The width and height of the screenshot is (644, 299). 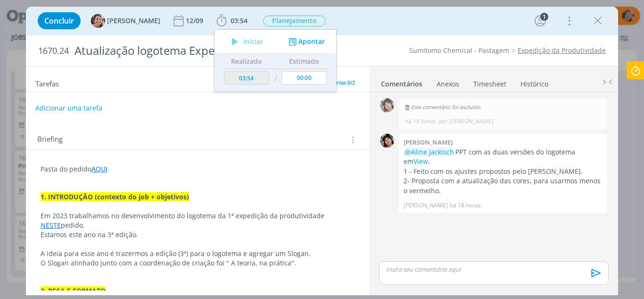 I want to click on button: Adicionar uma tarefa, so click(x=69, y=108).